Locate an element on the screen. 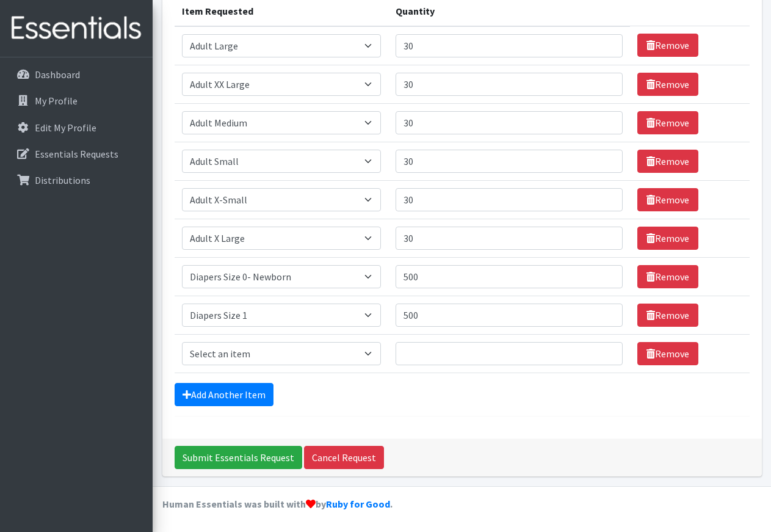  p: Dashboard is located at coordinates (58, 74).